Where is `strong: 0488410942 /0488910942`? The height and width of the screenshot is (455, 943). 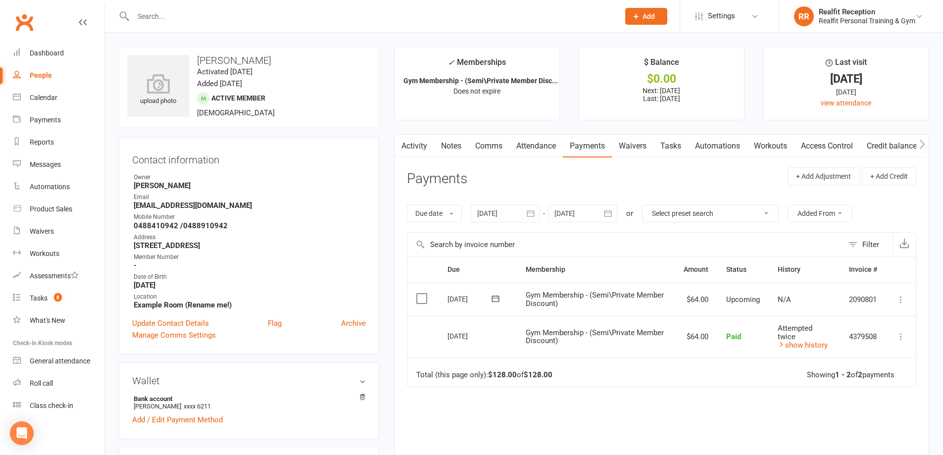 strong: 0488410942 /0488910942 is located at coordinates (250, 226).